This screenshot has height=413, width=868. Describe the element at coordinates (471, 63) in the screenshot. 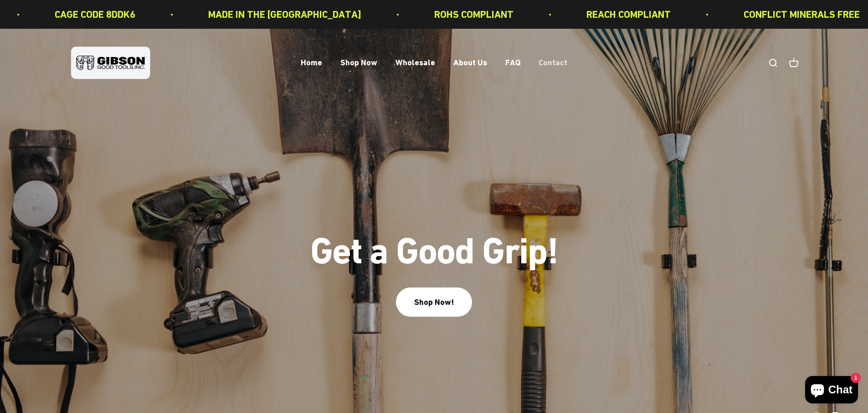

I see `a: About Us` at that location.